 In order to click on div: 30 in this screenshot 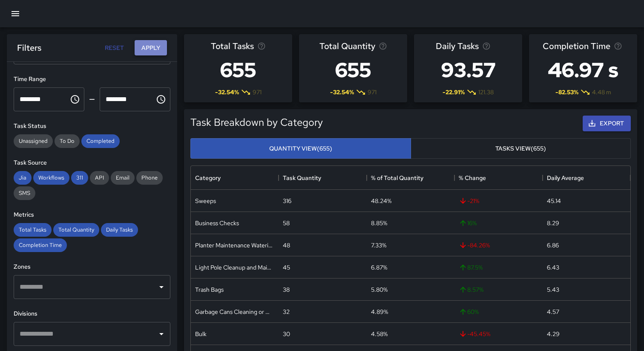, I will do `click(286, 334)`.